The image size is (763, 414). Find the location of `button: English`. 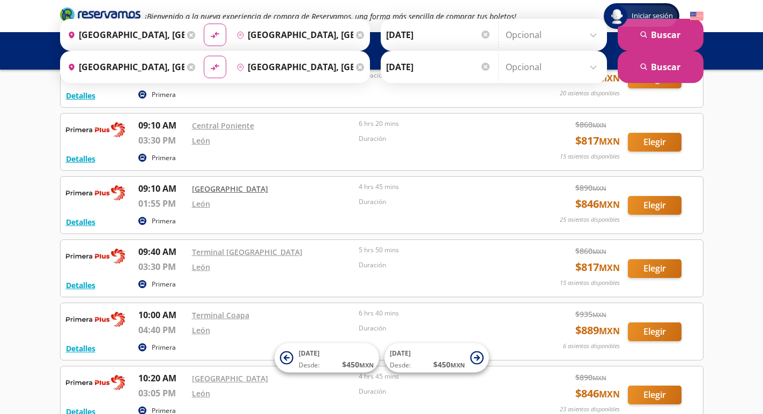

button: English is located at coordinates (696, 16).